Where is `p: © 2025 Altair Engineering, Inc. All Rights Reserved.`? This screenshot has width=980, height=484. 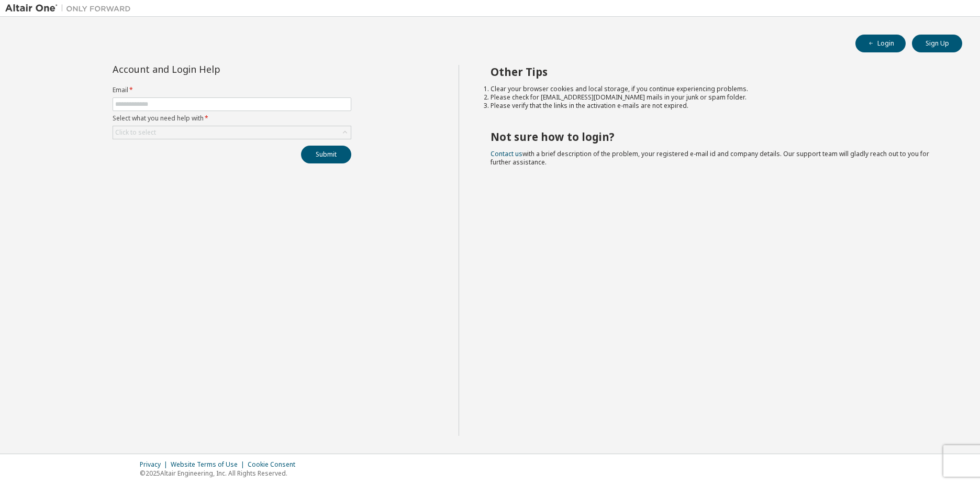 p: © 2025 Altair Engineering, Inc. All Rights Reserved. is located at coordinates (220, 473).